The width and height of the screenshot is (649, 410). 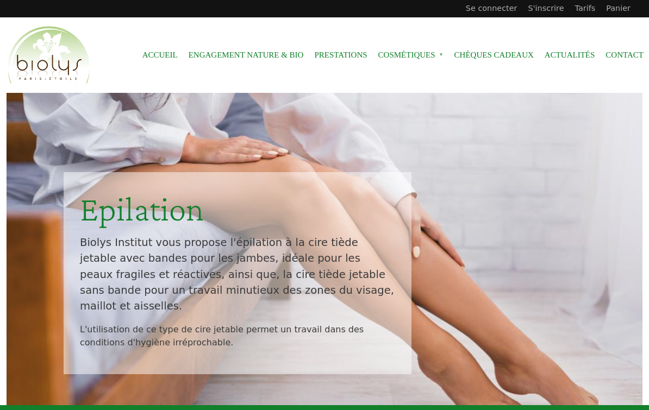 I want to click on p: L'utilisation de ce type de cire jetable permet un travail dans des conditions d'hygiène irréproc..., so click(x=237, y=336).